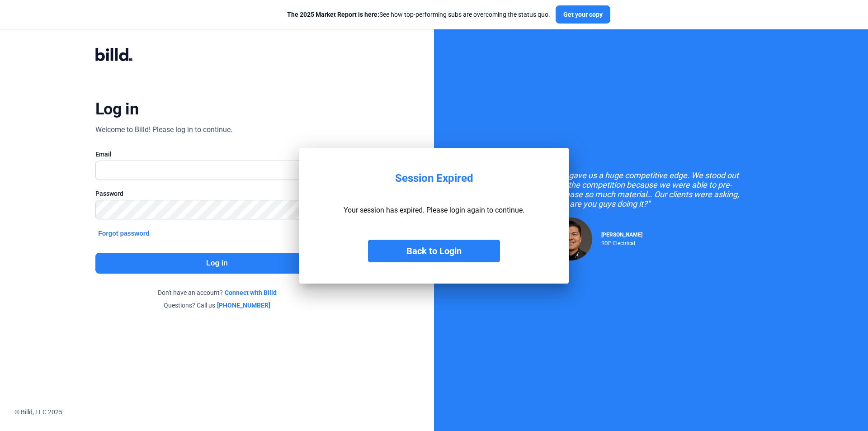 The height and width of the screenshot is (431, 868). I want to click on a: Connect with Billd, so click(250, 293).